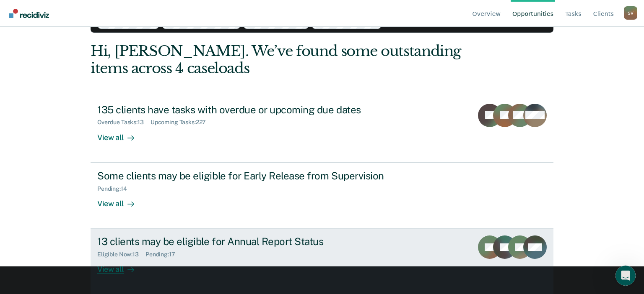 The height and width of the screenshot is (294, 644). What do you see at coordinates (29, 13) in the screenshot?
I see `img: Recidiviz` at bounding box center [29, 13].